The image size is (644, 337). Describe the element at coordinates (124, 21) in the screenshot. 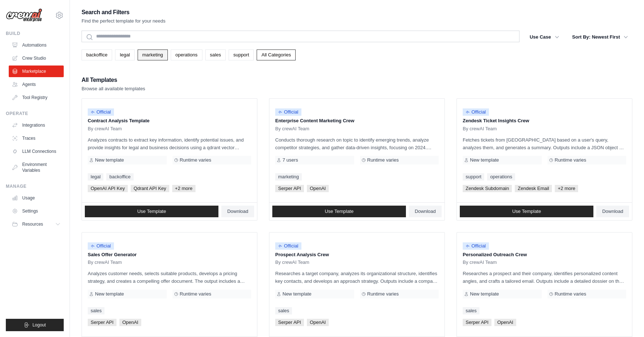

I see `p: Find the perfect template for your needs` at that location.